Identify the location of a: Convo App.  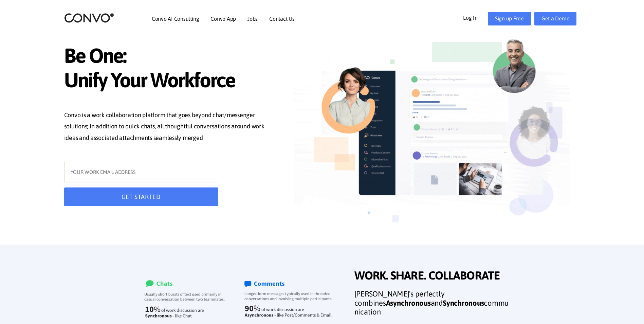
(223, 19).